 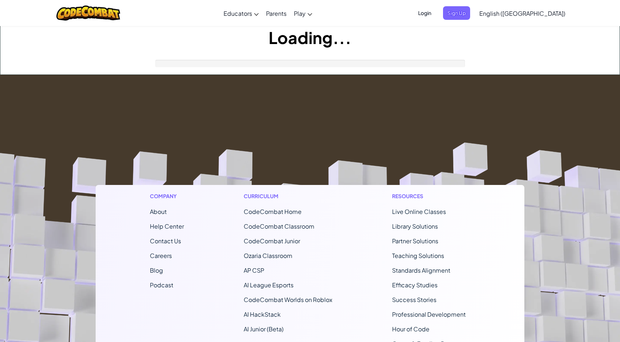 I want to click on h1: Company, so click(x=167, y=196).